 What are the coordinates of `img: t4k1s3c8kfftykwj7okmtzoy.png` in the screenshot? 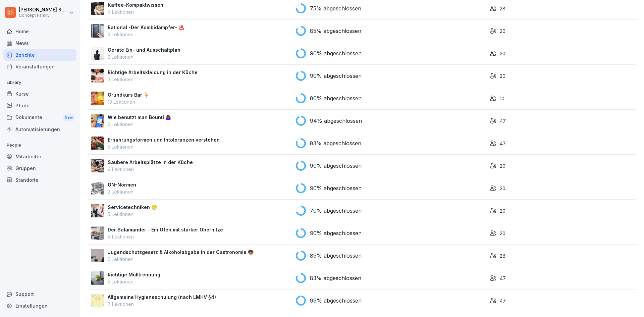 It's located at (98, 166).